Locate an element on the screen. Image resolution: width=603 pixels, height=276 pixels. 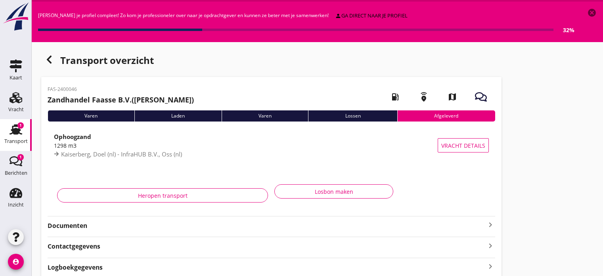
i: local_gas_station is located at coordinates (396, 97).